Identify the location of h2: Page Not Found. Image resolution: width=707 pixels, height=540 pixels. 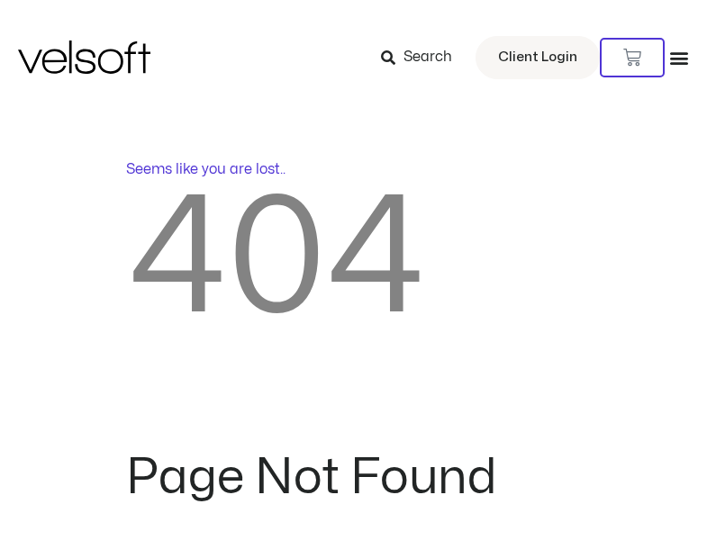
(354, 478).